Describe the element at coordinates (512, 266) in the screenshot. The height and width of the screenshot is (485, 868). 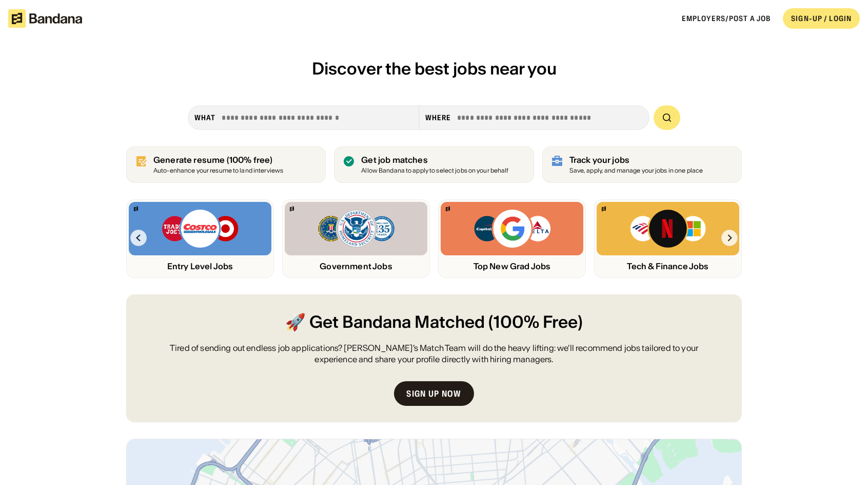
I see `div: Top New Grad Jobs` at that location.